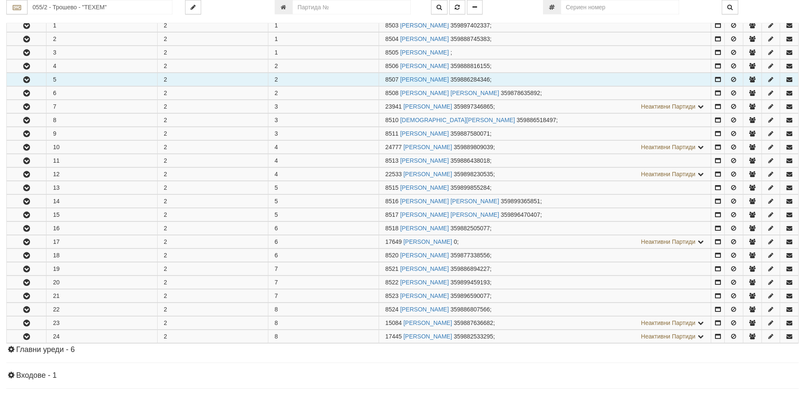 The image size is (805, 393). Describe the element at coordinates (102, 255) in the screenshot. I see `td: 18` at that location.